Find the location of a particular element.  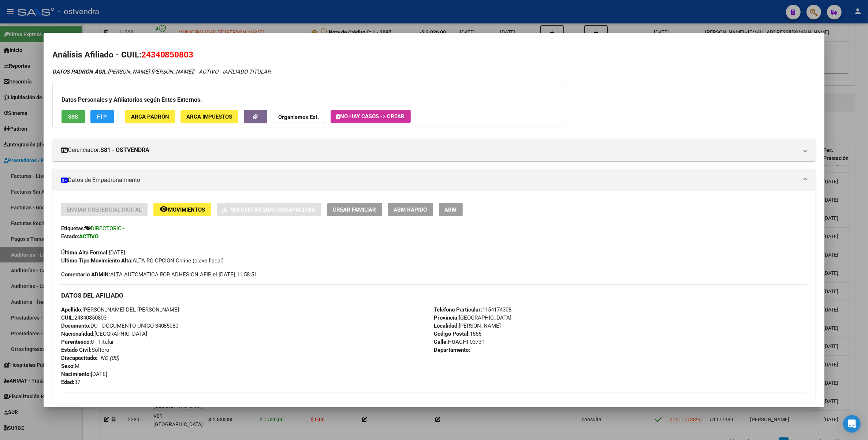

h3: Datos Personales y Afiliatorios según Entes Externos: is located at coordinates (310, 100).